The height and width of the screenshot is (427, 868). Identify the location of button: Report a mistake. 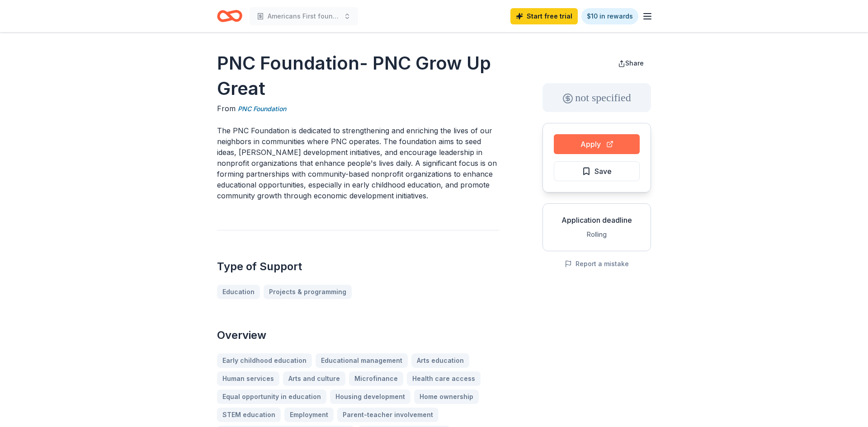
(596, 264).